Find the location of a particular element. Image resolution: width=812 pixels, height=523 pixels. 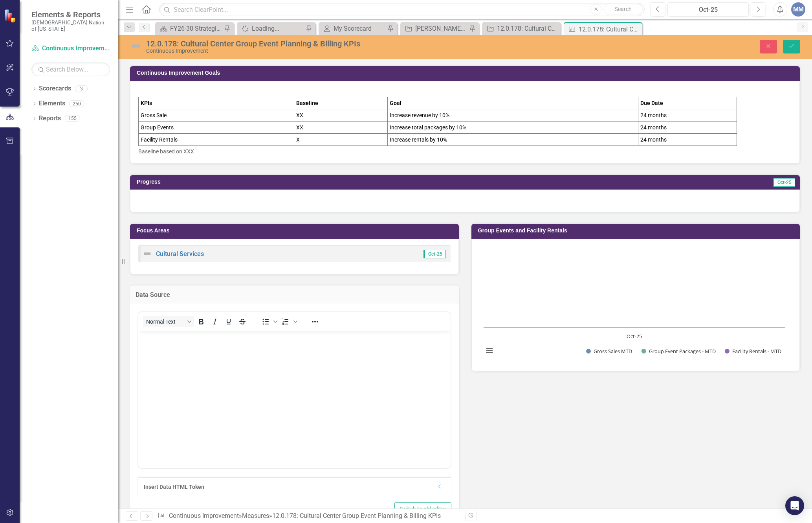

a: Elements is located at coordinates (51, 104).